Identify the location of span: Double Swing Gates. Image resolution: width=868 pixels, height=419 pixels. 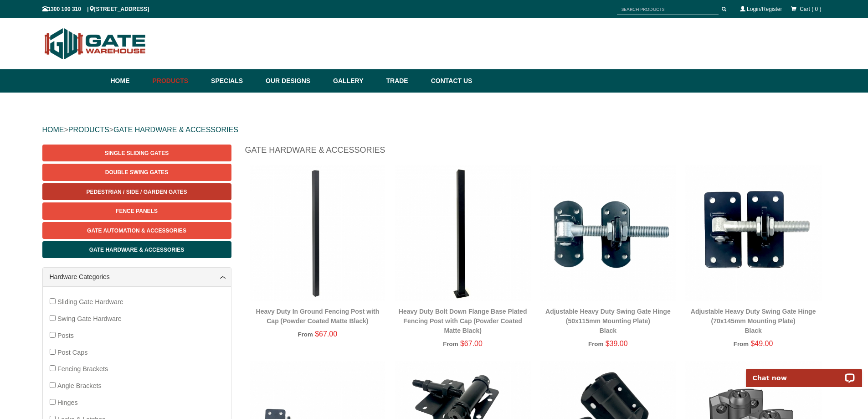
(137, 172).